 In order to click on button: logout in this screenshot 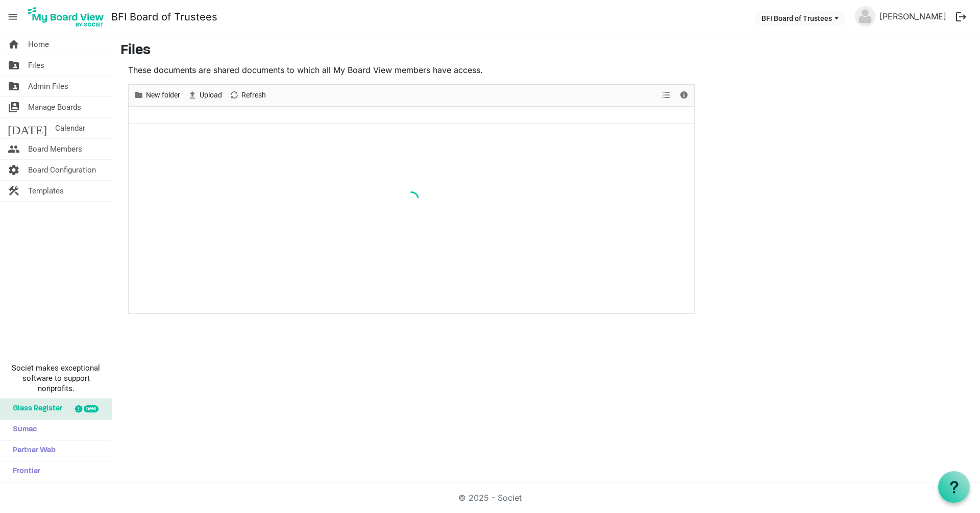, I will do `click(961, 17)`.